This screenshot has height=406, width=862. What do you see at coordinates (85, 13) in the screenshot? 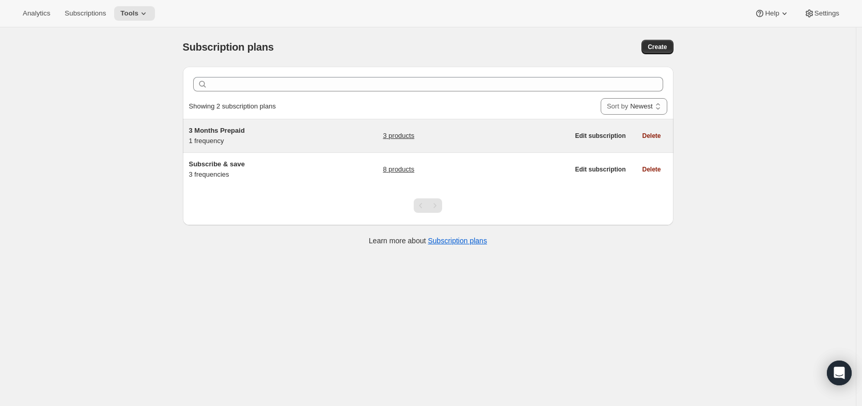
I see `span: Subscriptions` at bounding box center [85, 13].